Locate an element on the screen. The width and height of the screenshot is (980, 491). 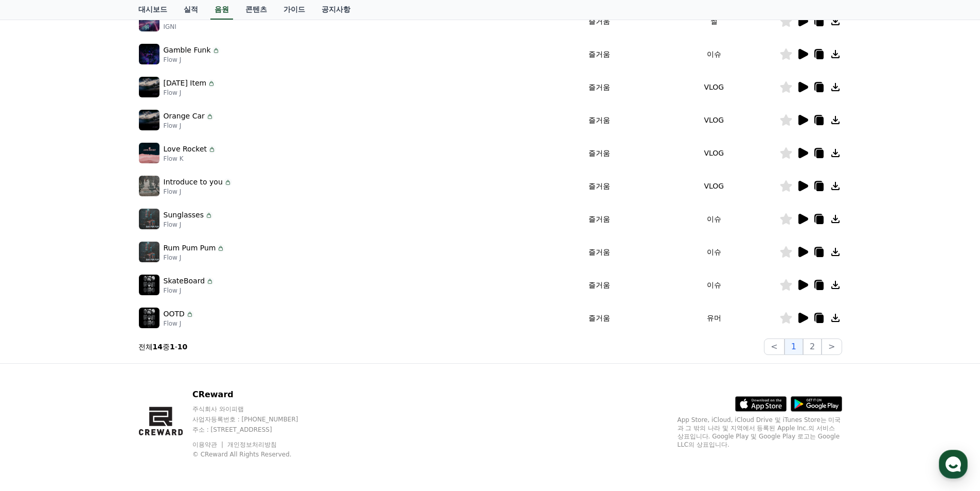
td: 유머 is located at coordinates (714, 318).